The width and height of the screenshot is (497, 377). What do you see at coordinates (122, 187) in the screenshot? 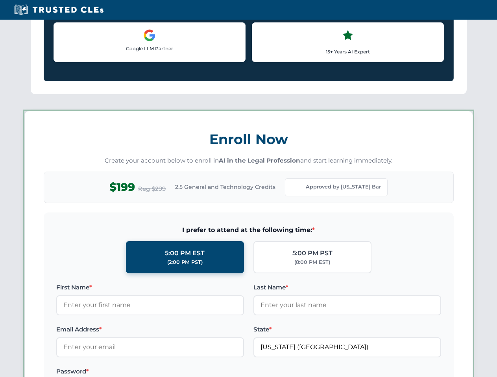
I see `span: $199` at bounding box center [122, 187].